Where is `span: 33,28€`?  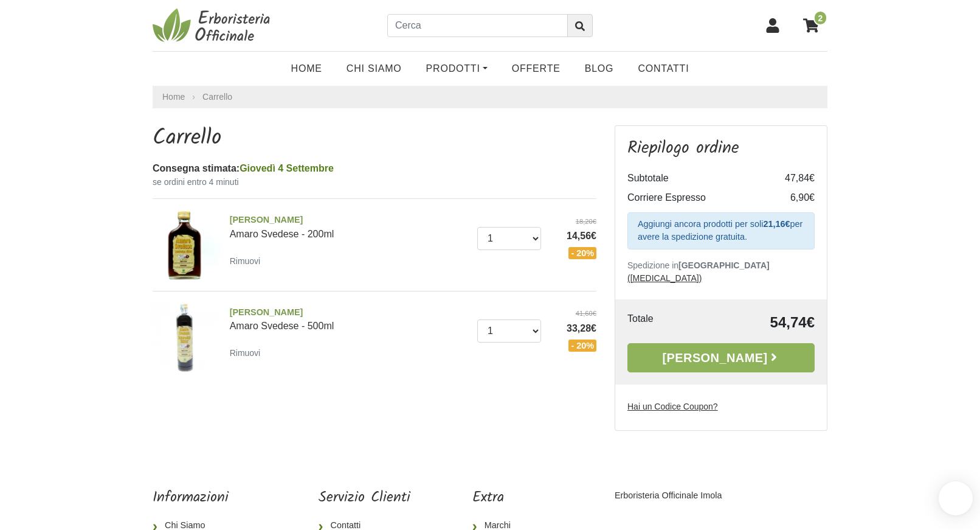 span: 33,28€ is located at coordinates (573, 328).